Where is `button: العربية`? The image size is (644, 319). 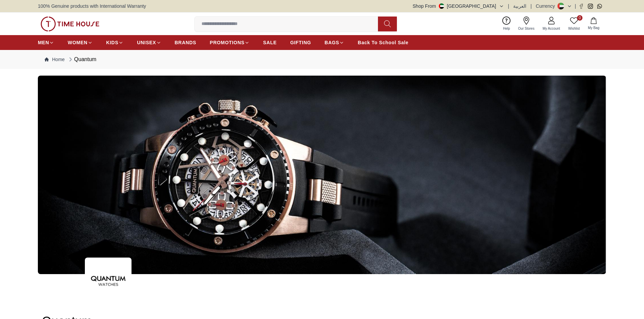 button: العربية is located at coordinates (519, 6).